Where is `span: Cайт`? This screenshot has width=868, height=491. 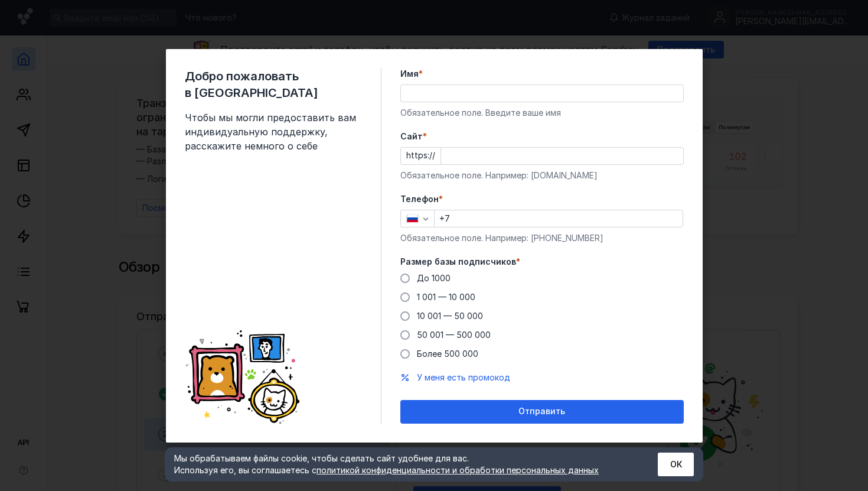
span: Cайт is located at coordinates (412, 137).